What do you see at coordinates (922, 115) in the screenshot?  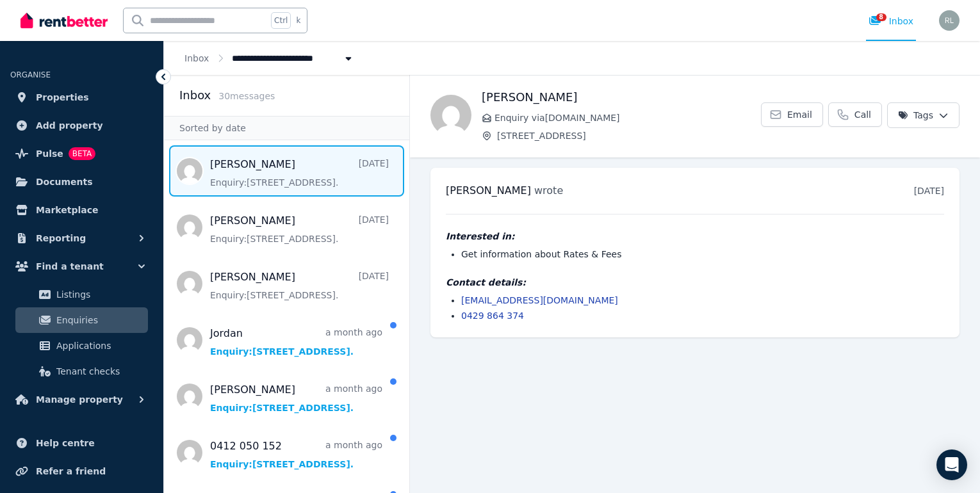 I see `button: Tags` at bounding box center [922, 115].